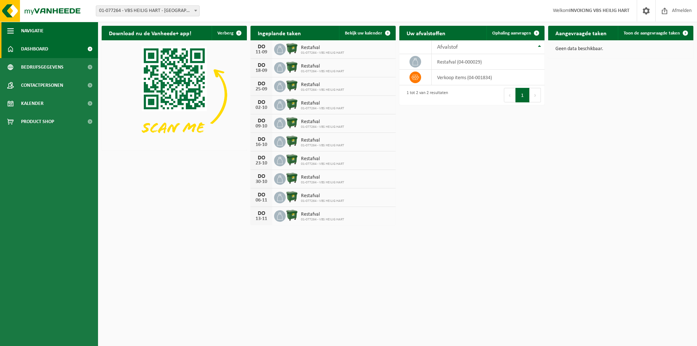 The width and height of the screenshot is (697, 346). What do you see at coordinates (426, 33) in the screenshot?
I see `h2: Uw afvalstoffen` at bounding box center [426, 33].